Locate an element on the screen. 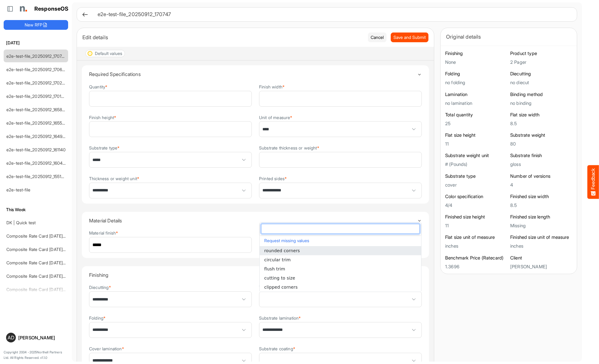  h5: None is located at coordinates (476, 62).